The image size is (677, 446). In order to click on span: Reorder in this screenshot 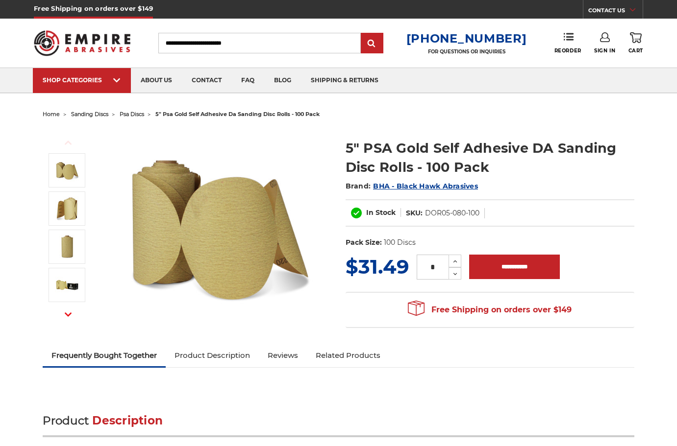, I will do `click(567, 50)`.